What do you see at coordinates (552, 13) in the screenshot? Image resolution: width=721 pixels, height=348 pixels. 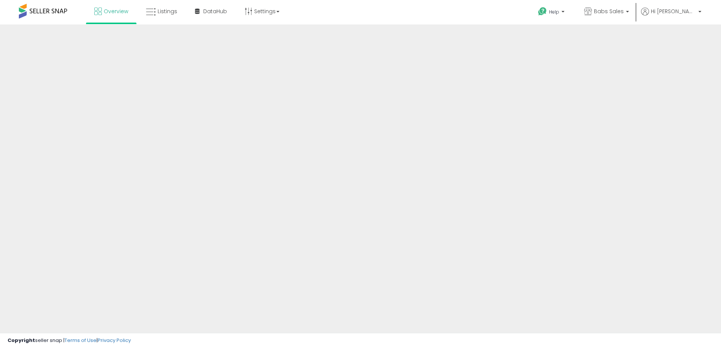 I see `a: Help` at bounding box center [552, 13].